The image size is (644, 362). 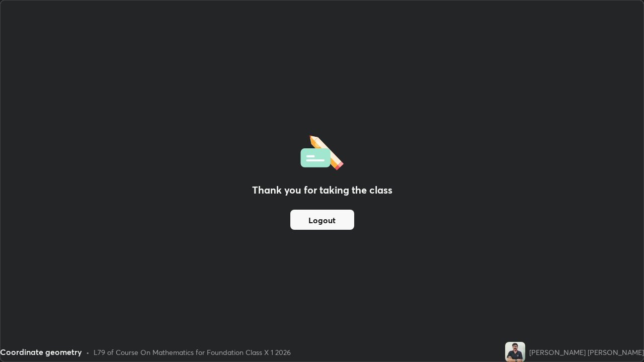 What do you see at coordinates (322, 190) in the screenshot?
I see `h2: Thank you for taking the class` at bounding box center [322, 190].